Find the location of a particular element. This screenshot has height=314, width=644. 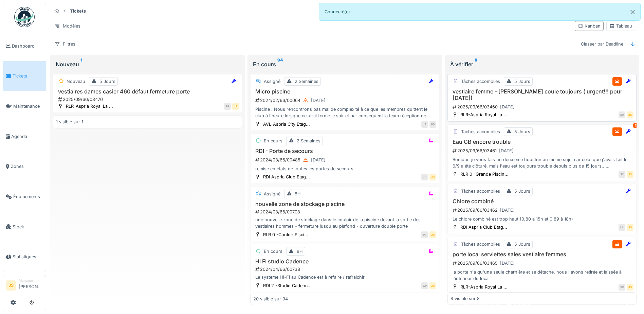

div: LL is located at coordinates (622, 227).